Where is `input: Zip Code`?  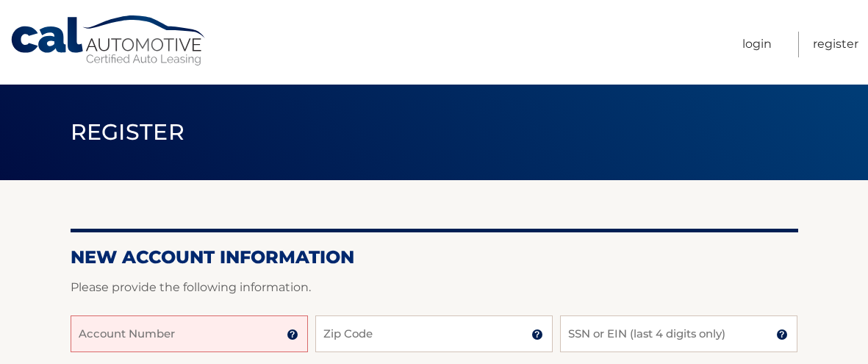 input: Zip Code is located at coordinates (434, 334).